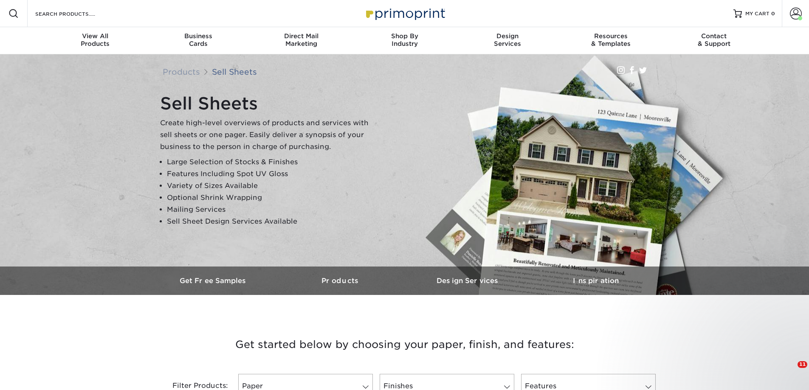  I want to click on span: Shop By, so click(404, 36).